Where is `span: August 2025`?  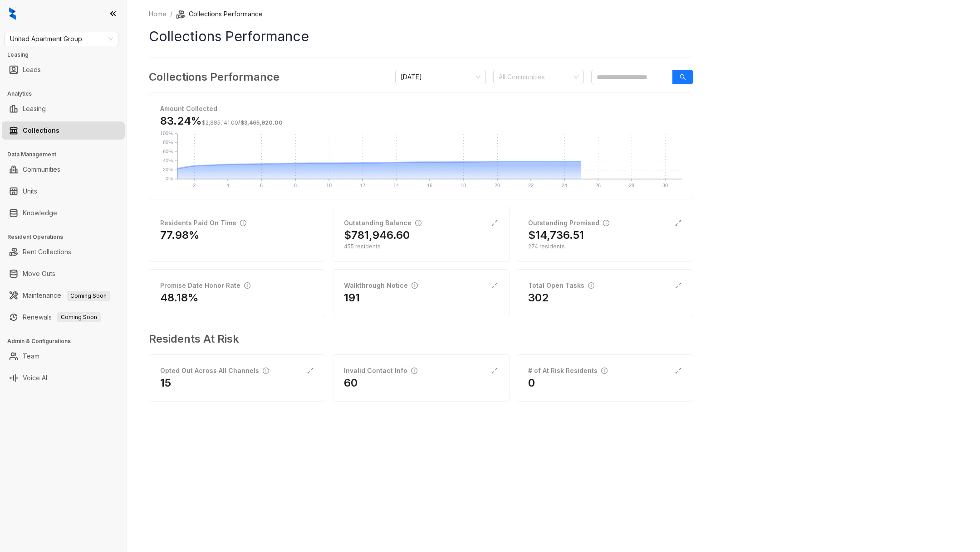
span: August 2025 is located at coordinates (440, 77).